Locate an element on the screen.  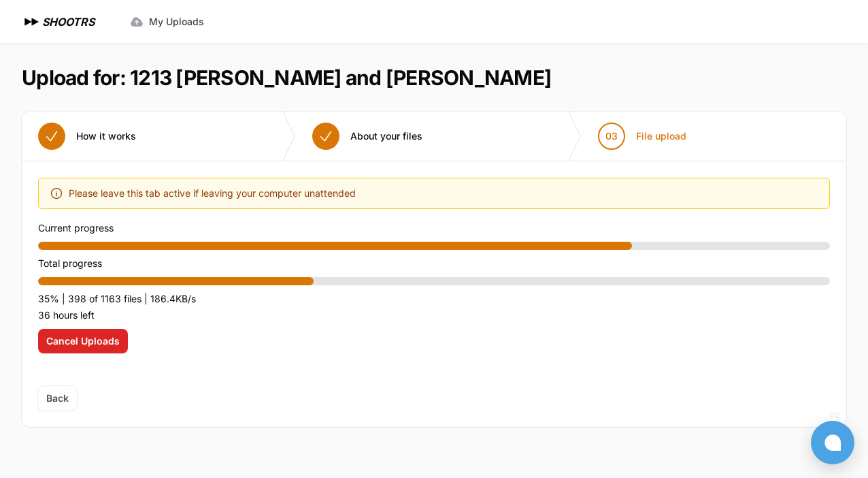
p: 35% | 398 of 1163 files | 186.4KB/s is located at coordinates (434, 299).